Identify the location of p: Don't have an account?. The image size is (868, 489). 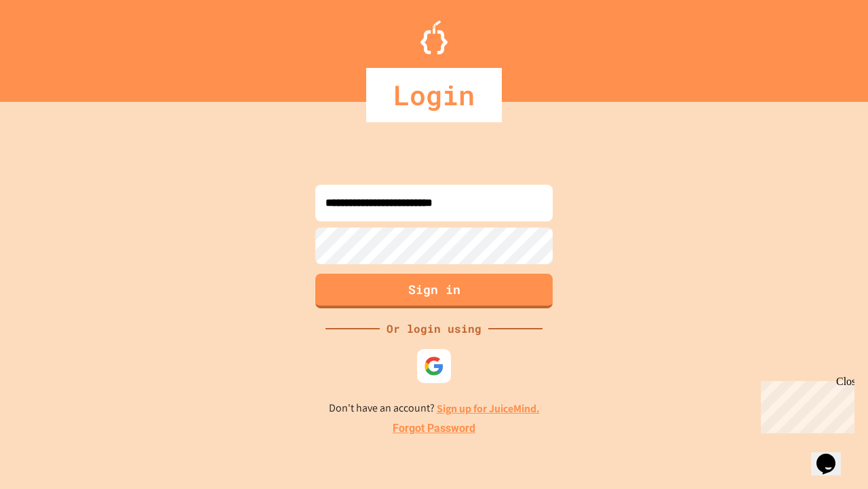
(434, 408).